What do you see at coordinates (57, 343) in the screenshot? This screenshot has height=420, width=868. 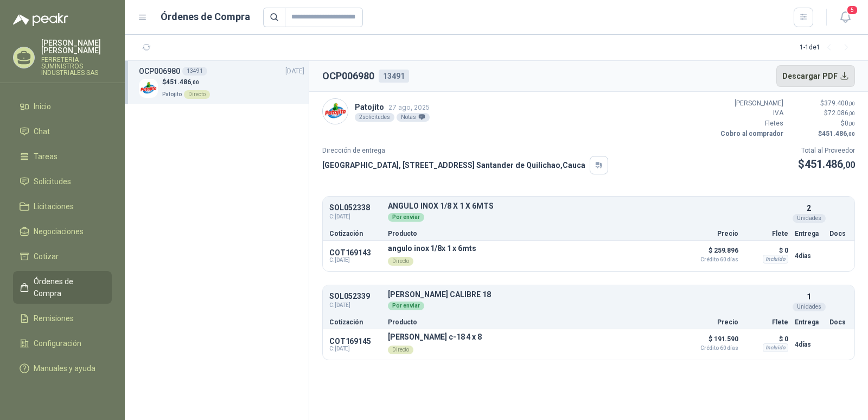 I see `span: Configuración` at bounding box center [57, 343].